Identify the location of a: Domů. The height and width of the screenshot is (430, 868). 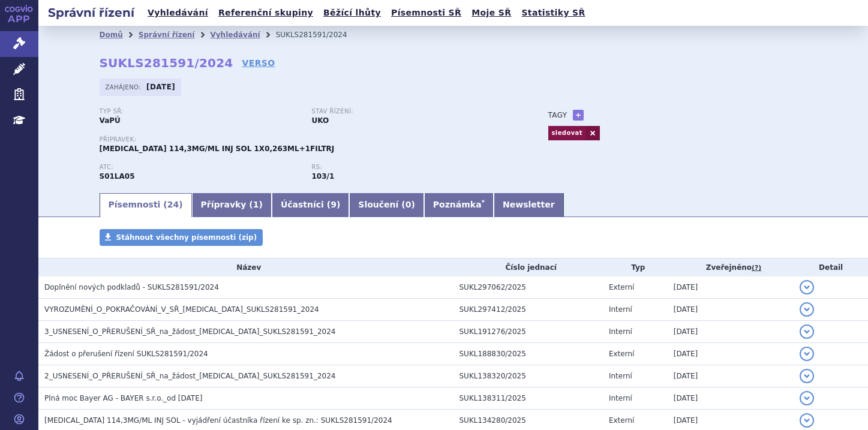
(111, 35).